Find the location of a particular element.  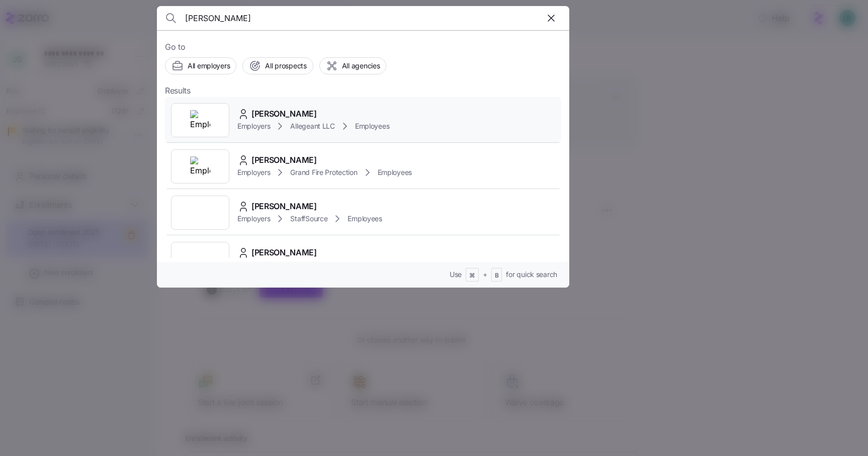

span: Results is located at coordinates (177, 91).